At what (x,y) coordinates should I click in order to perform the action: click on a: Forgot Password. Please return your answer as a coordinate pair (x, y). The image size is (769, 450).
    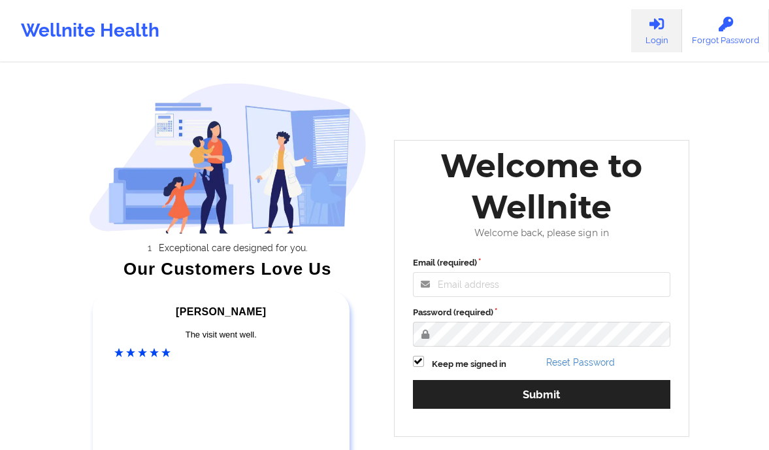
    Looking at the image, I should click on (726, 31).